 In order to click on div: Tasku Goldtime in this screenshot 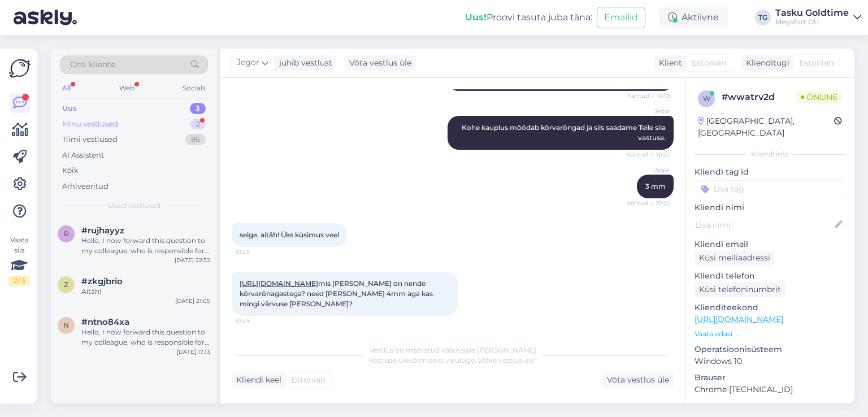, I will do `click(812, 13)`.